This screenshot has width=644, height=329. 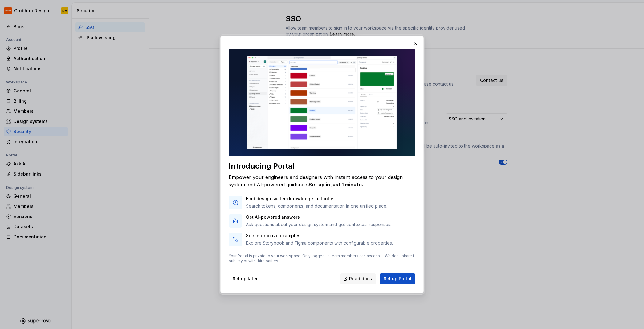 What do you see at coordinates (318, 224) in the screenshot?
I see `p: Ask questions about your design system and get contextual responses.` at bounding box center [318, 224].